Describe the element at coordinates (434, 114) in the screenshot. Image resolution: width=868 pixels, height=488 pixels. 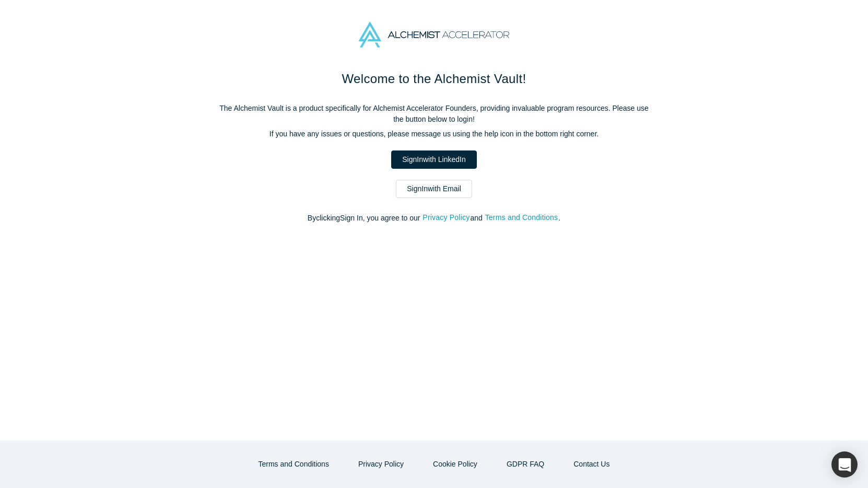
I see `p: The Alchemist Vault is a product specifically for Alchemist Accelerator Founders, providing inval...` at that location.